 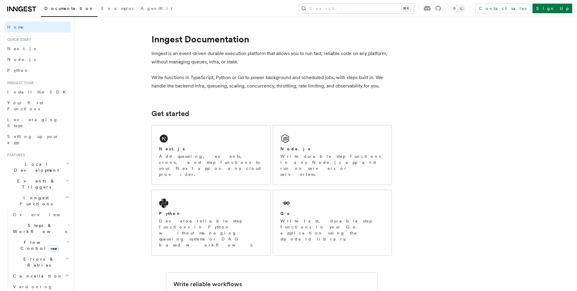 What do you see at coordinates (15, 155) in the screenshot?
I see `span: Features` at bounding box center [15, 155].